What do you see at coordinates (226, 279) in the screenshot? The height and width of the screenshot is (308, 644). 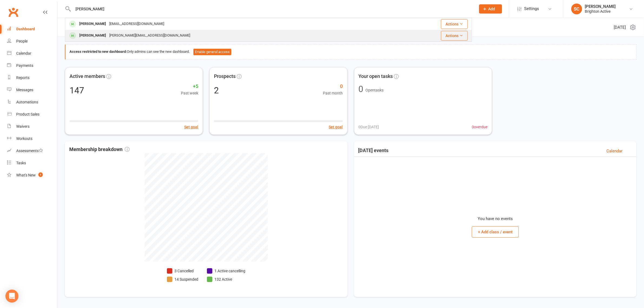 I see `li: 132 Active` at bounding box center [226, 279].